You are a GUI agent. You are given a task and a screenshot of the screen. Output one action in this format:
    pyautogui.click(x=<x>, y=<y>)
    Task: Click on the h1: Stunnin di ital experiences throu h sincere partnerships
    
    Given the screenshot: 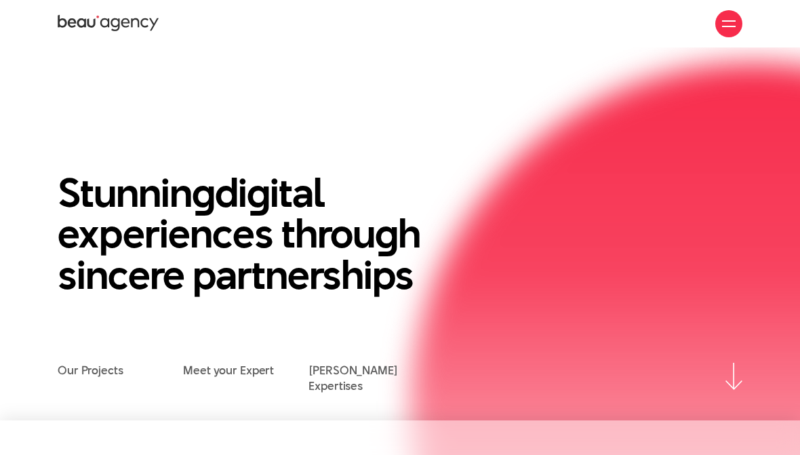 What is the action you would take?
    pyautogui.click(x=282, y=234)
    